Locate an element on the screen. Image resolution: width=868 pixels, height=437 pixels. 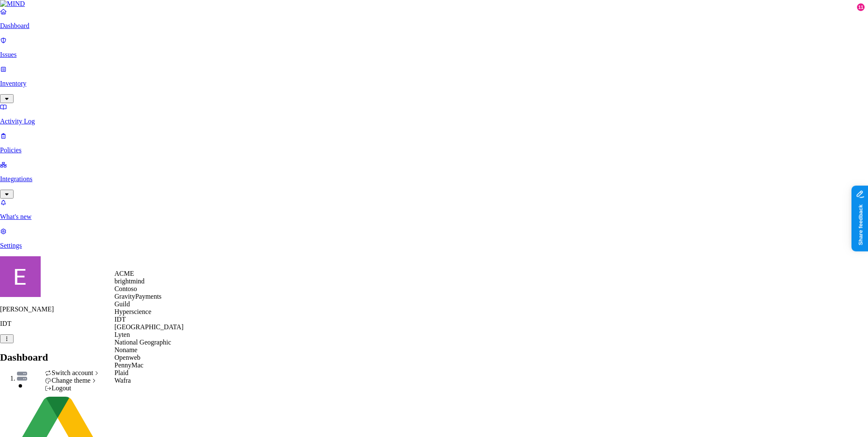
span: PennyMac is located at coordinates (129, 365).